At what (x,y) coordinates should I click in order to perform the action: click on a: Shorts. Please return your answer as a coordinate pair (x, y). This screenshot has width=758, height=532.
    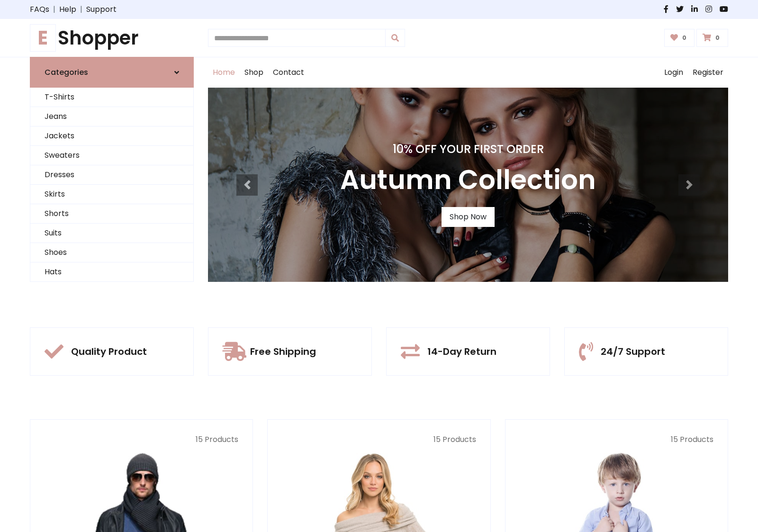
    Looking at the image, I should click on (112, 214).